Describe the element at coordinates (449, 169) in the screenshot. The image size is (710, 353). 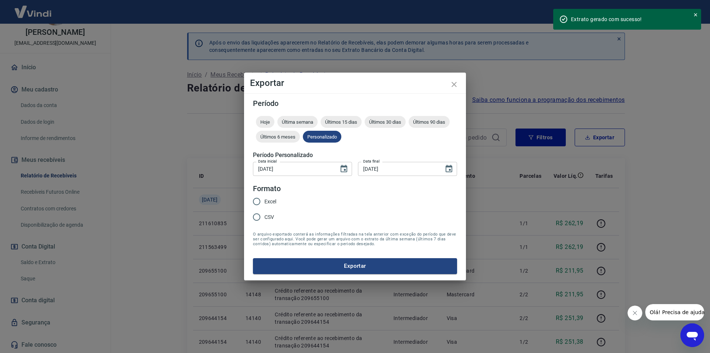
I see `button: Choose date, selected date is 31 de mai de 2025` at that location.